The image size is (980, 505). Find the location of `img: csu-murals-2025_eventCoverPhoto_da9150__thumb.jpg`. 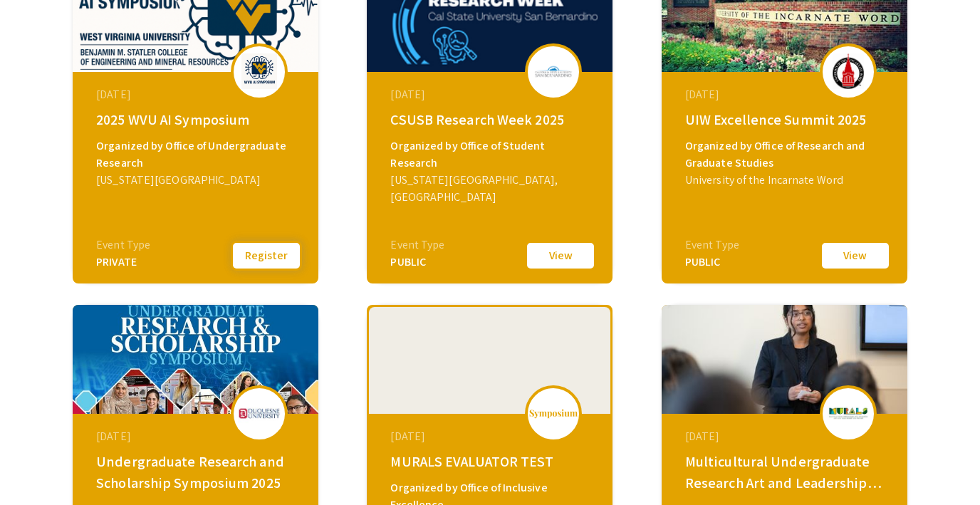

img: csu-murals-2025_eventCoverPhoto_da9150__thumb.jpg is located at coordinates (784, 359).